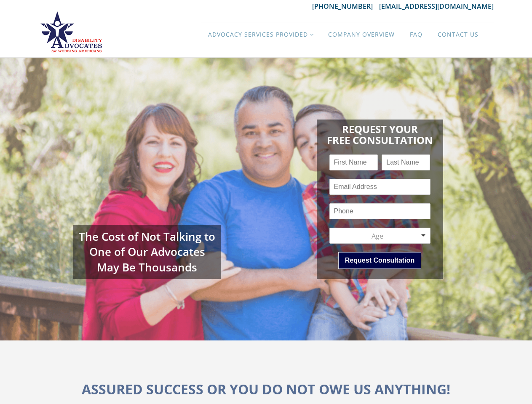 This screenshot has height=404, width=532. I want to click on a: Company Overview, so click(361, 35).